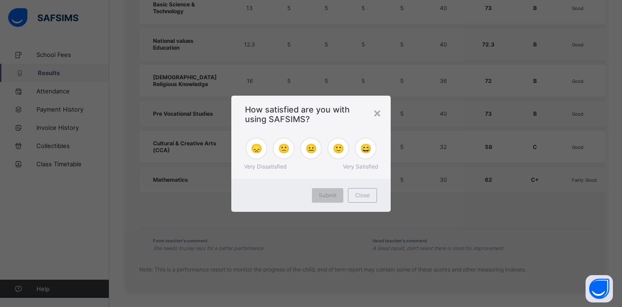 The width and height of the screenshot is (622, 307). Describe the element at coordinates (600, 289) in the screenshot. I see `button: Open asap` at that location.